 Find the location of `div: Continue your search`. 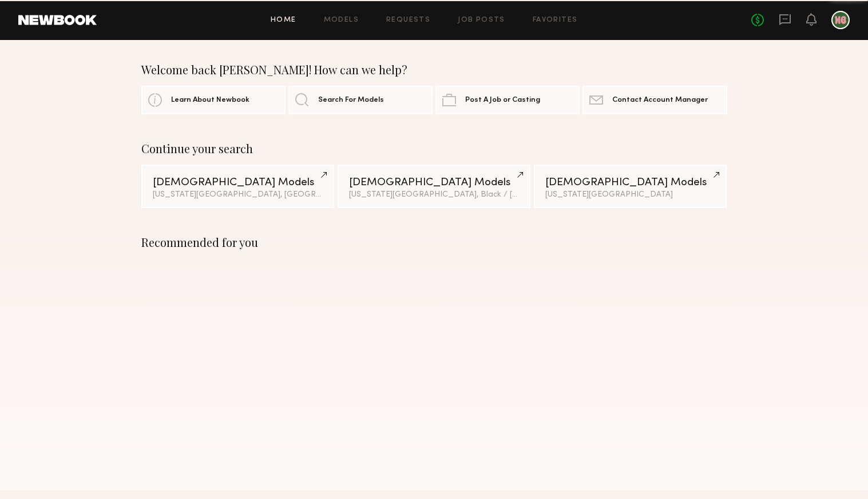

div: Continue your search is located at coordinates (434, 148).